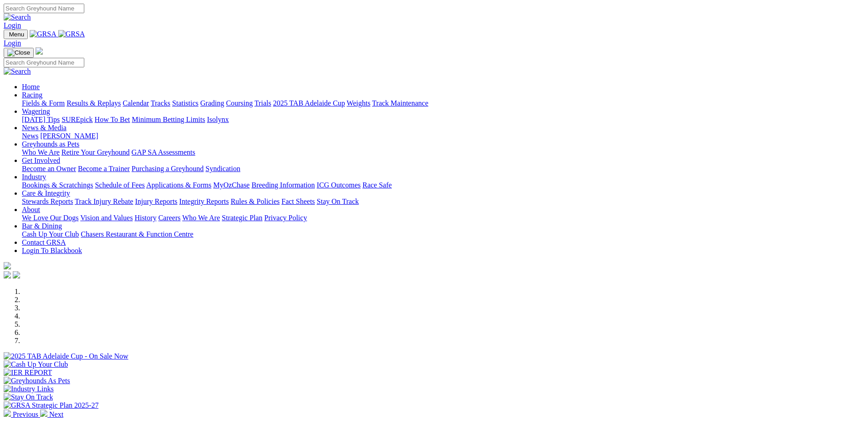 The height and width of the screenshot is (430, 868). I want to click on a: How To Bet, so click(113, 119).